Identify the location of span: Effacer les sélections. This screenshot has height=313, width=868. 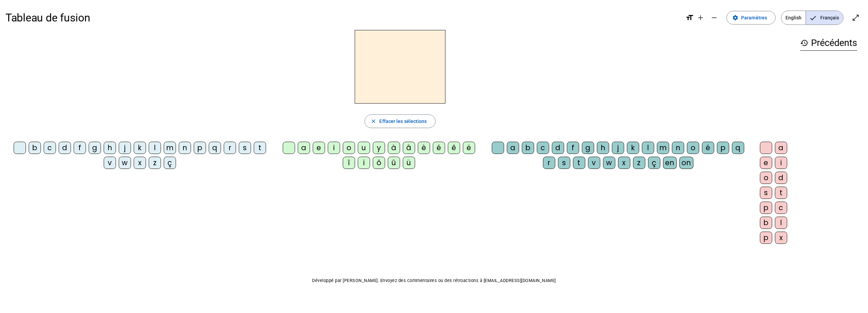
(403, 121).